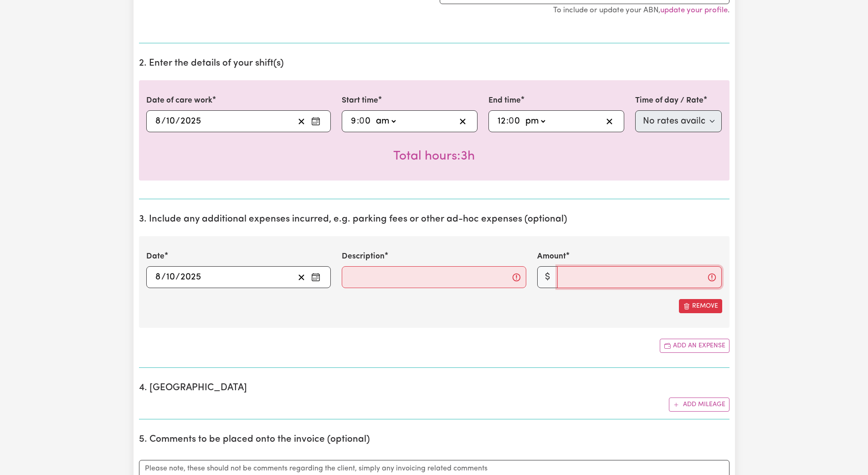 This screenshot has height=475, width=868. I want to click on label: Amount, so click(551, 257).